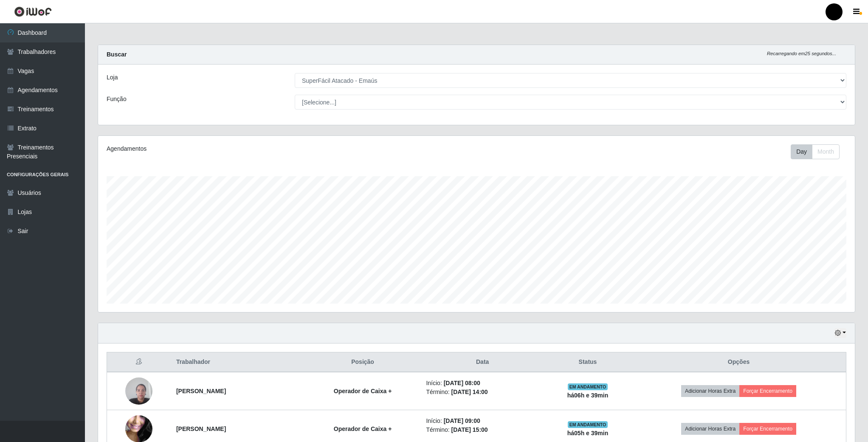 This screenshot has height=442, width=868. Describe the element at coordinates (116, 99) in the screenshot. I see `label: Função` at that location.